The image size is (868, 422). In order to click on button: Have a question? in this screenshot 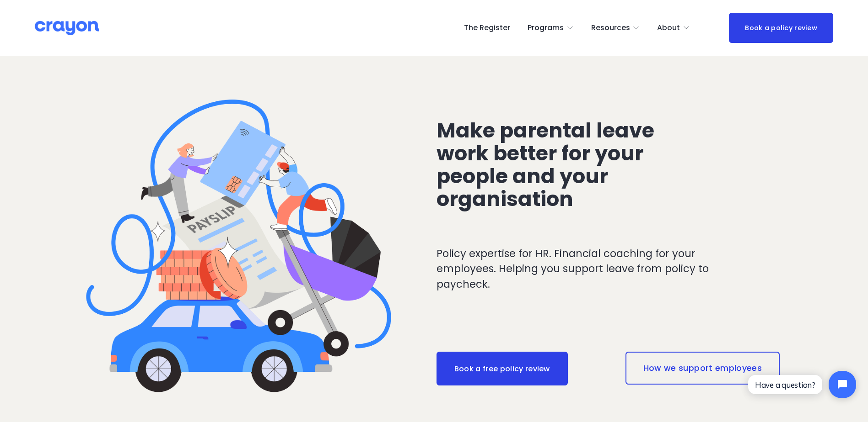, I will do `click(45, 22)`.